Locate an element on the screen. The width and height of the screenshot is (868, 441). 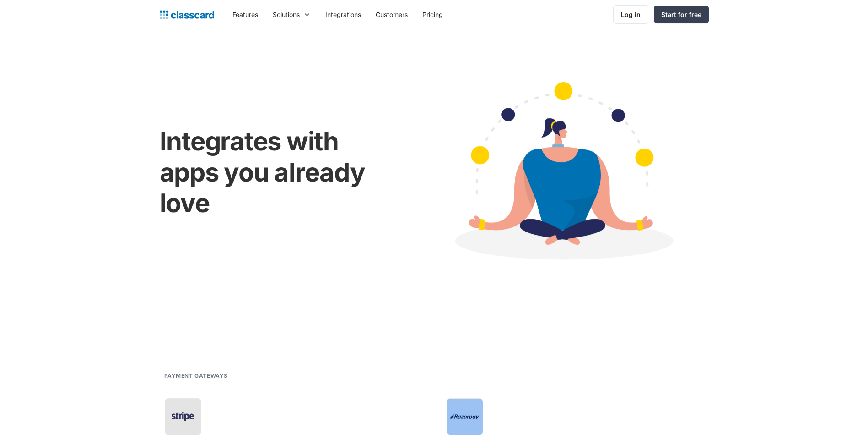
a: Customers is located at coordinates (392, 14).